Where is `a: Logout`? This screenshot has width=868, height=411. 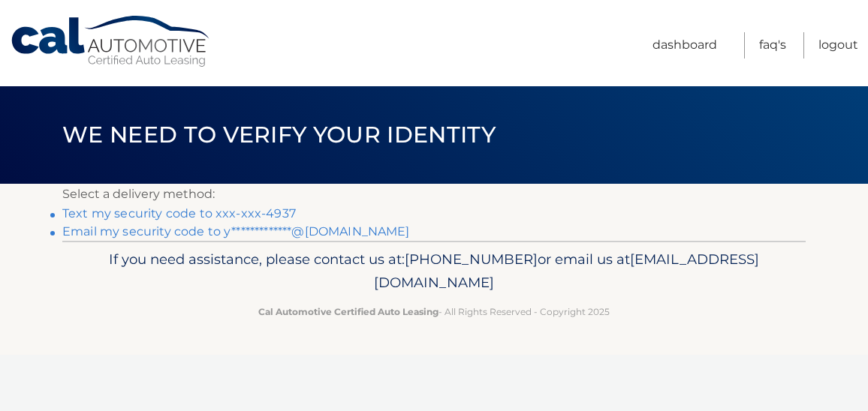 a: Logout is located at coordinates (838, 45).